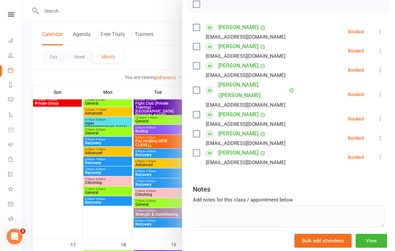 The height and width of the screenshot is (251, 395). What do you see at coordinates (371, 241) in the screenshot?
I see `button: View` at bounding box center [371, 241].